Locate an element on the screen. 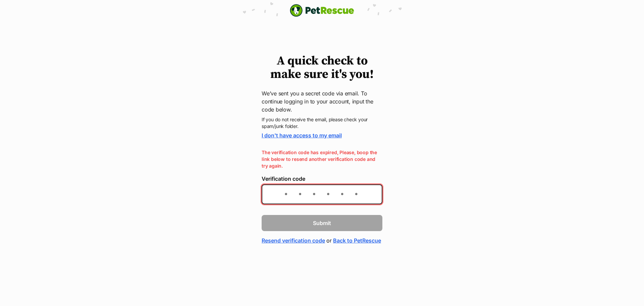 This screenshot has width=644, height=306. p: We’ve sent you a secret code via email. To continue logging in to your account, input the code be... is located at coordinates (322, 101).